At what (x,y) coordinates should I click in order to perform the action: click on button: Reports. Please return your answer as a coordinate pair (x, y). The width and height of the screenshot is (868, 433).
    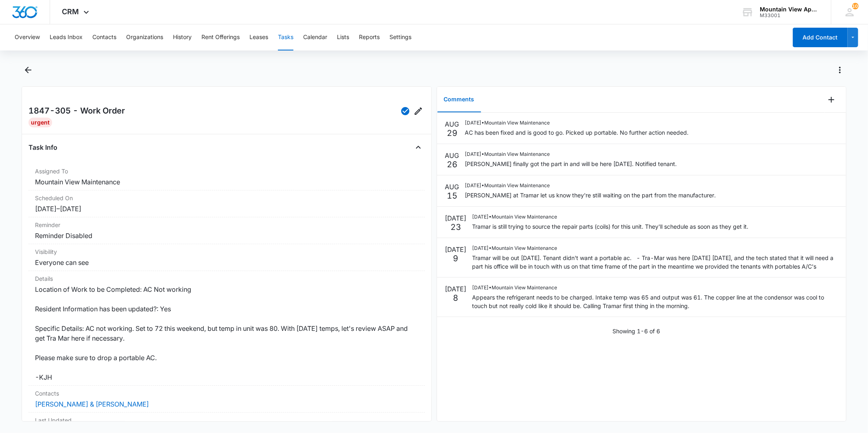
    Looking at the image, I should click on (369, 37).